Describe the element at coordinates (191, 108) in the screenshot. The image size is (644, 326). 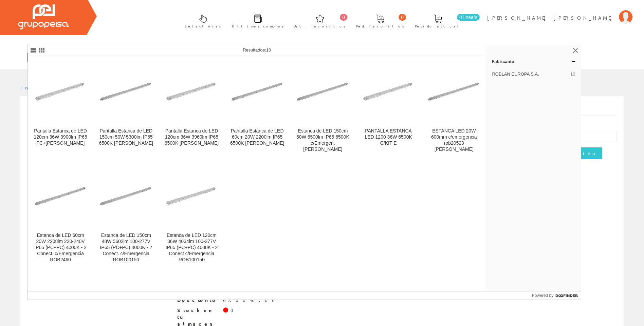
I see `a: Pantalla Estanca de LED 120cm 36W 3960lm IP65 6500K Roblan Pantalla Estanca de LED 120cm 36W 3960...` at that location.